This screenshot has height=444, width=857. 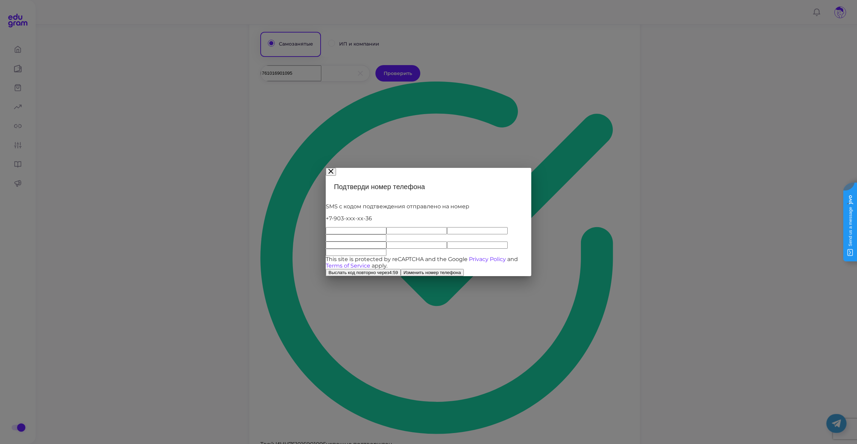 I want to click on h2: Подтверди номер телефона, so click(x=429, y=187).